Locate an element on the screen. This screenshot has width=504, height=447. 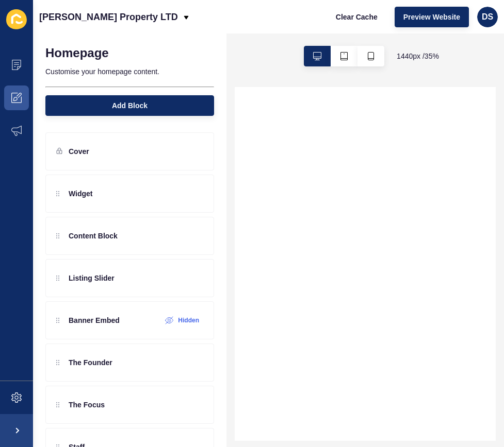
p: Cover is located at coordinates (79, 152).